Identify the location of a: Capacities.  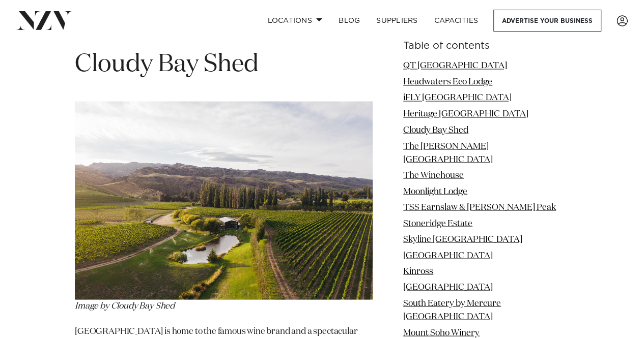
(456, 20).